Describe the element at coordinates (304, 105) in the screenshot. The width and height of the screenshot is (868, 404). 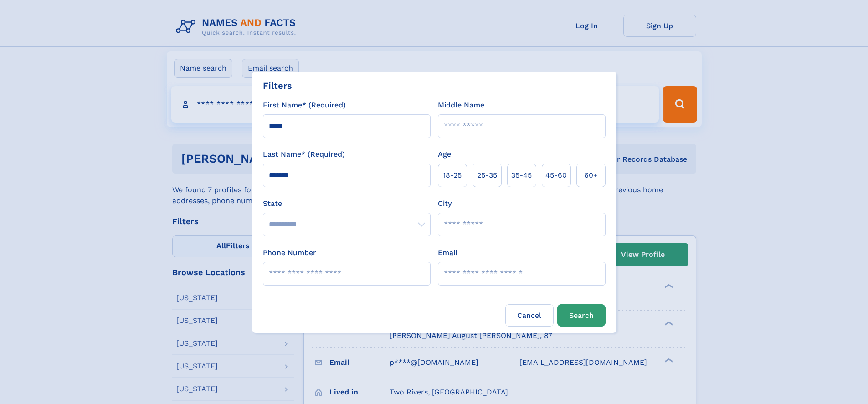
I see `label: First Name* (Required)` at that location.